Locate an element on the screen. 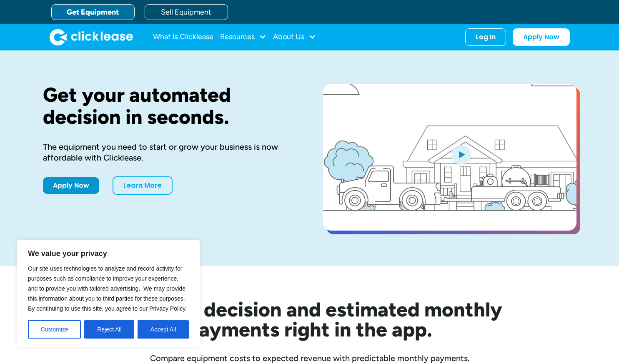 The image size is (619, 364). p: We value your privacy is located at coordinates (108, 253).